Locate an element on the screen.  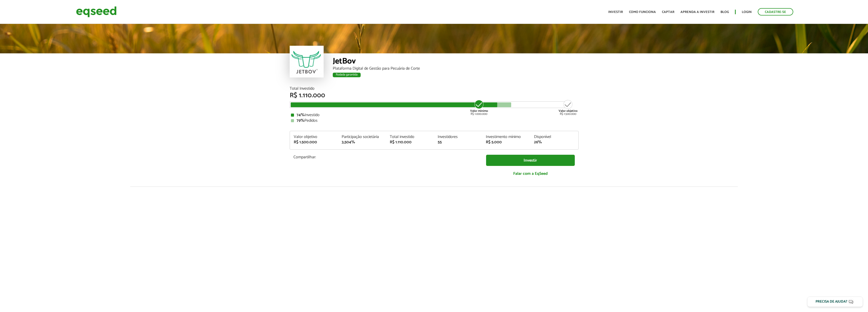
div: Valor objetivo is located at coordinates (314, 137).